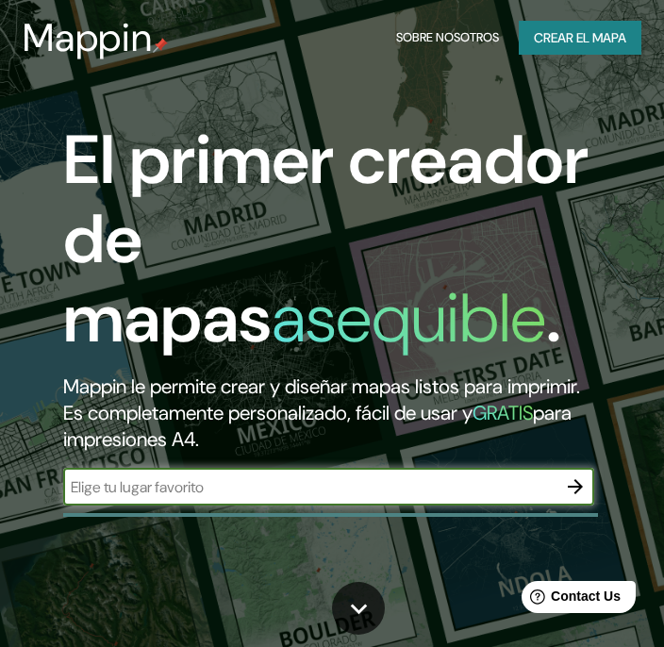 This screenshot has width=664, height=647. What do you see at coordinates (408, 318) in the screenshot?
I see `h1: asequible` at bounding box center [408, 318].